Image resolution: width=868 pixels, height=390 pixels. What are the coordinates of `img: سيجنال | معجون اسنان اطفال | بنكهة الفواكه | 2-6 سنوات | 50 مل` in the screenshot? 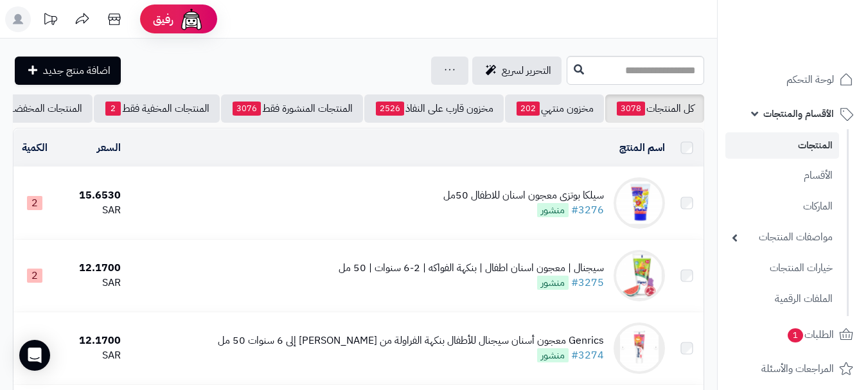 It's located at (639, 276).